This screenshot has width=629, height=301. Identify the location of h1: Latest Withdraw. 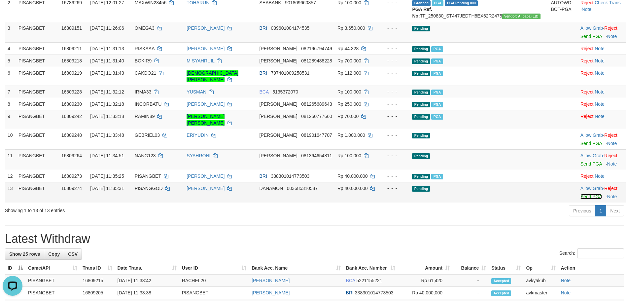
(314, 239).